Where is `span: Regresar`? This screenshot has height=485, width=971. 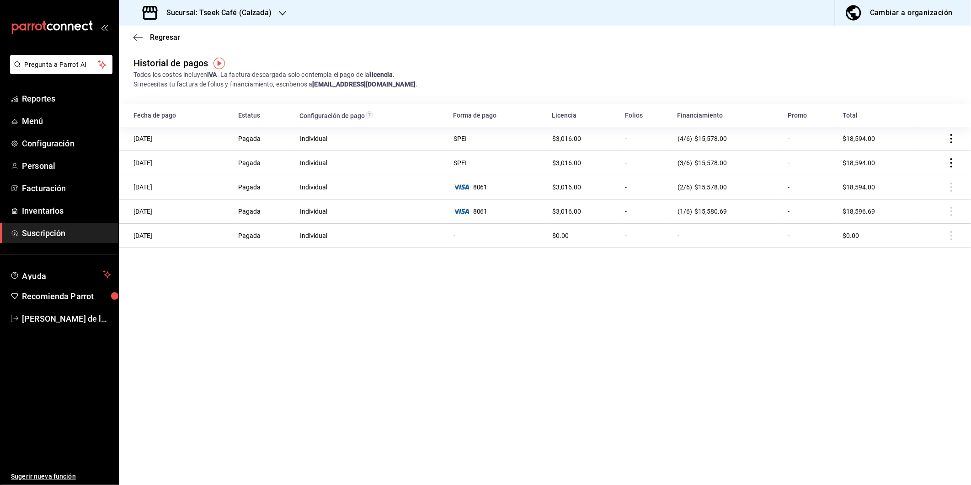
span: Regresar is located at coordinates (165, 37).